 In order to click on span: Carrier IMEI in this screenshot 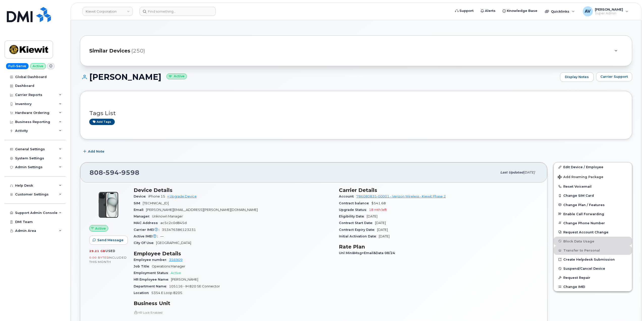, I will do `click(148, 229)`.